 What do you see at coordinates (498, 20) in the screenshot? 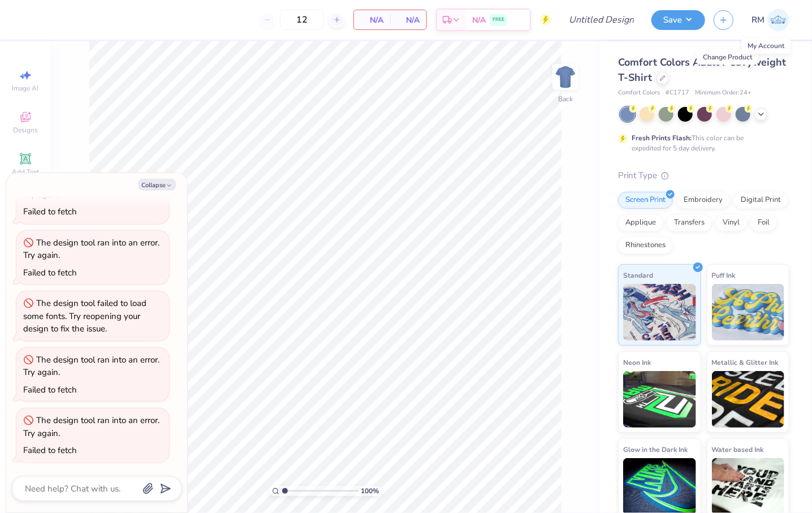
I see `span: FREE` at bounding box center [498, 20].